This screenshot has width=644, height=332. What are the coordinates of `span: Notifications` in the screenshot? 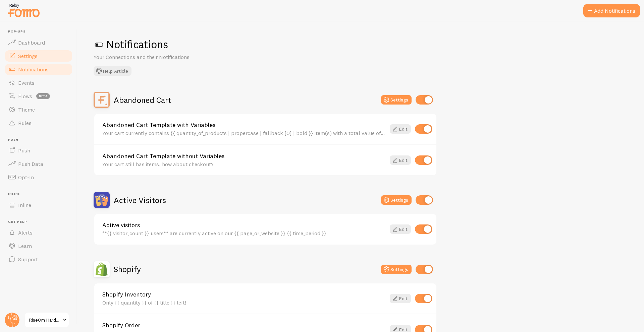 It's located at (33, 69).